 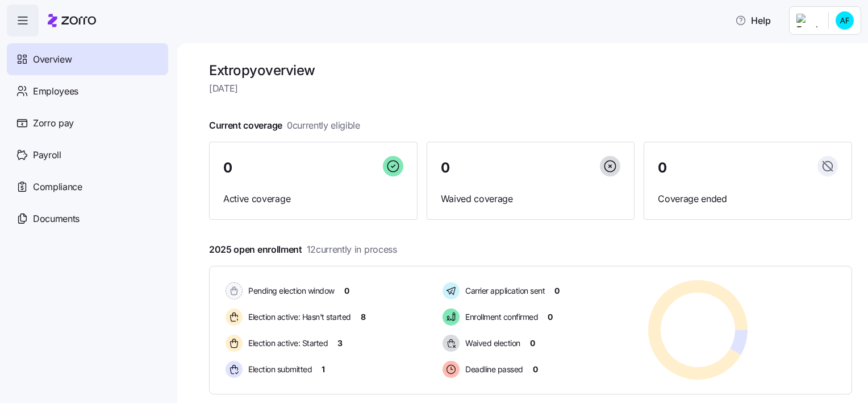 I want to click on span: 3, so click(x=340, y=343).